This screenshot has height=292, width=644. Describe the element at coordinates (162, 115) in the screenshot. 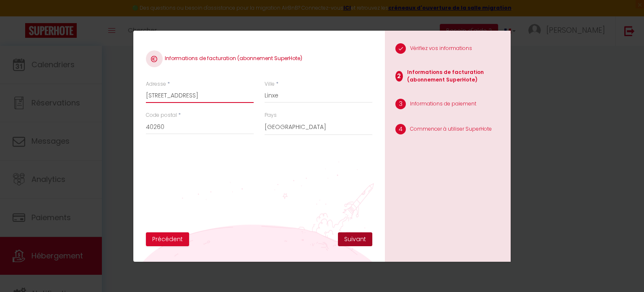

I see `label: Code postal` at that location.